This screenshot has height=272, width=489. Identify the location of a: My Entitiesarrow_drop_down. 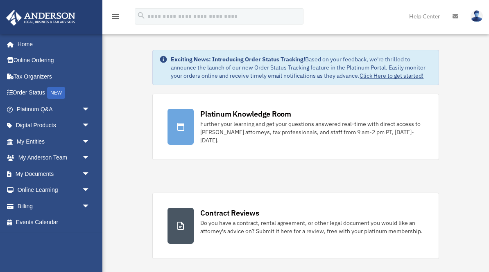
(54, 142).